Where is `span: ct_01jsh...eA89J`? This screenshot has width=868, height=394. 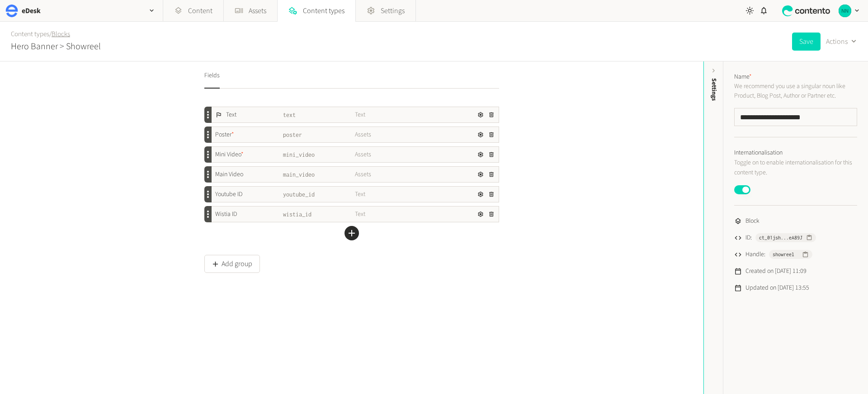
span: ct_01jsh...eA89J is located at coordinates (780, 237).